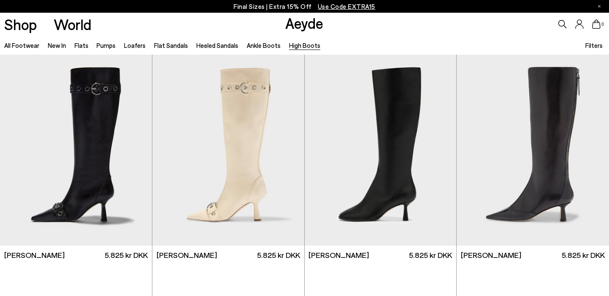  I want to click on a: High Boots, so click(305, 45).